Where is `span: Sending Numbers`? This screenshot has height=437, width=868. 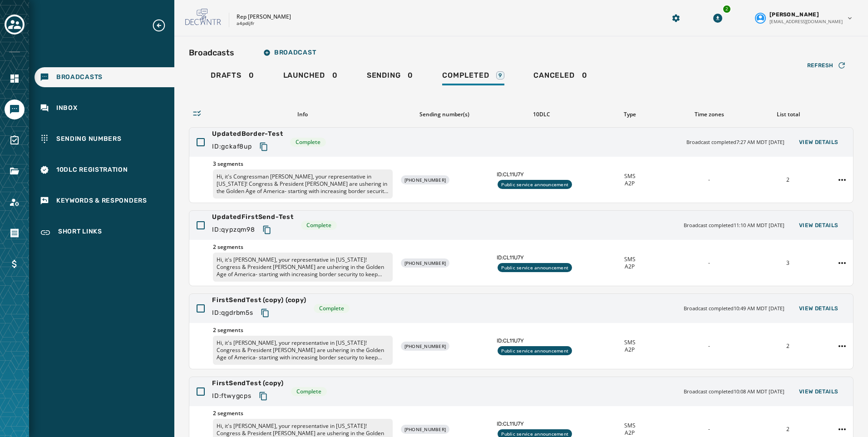
span: Sending Numbers is located at coordinates (89, 139).